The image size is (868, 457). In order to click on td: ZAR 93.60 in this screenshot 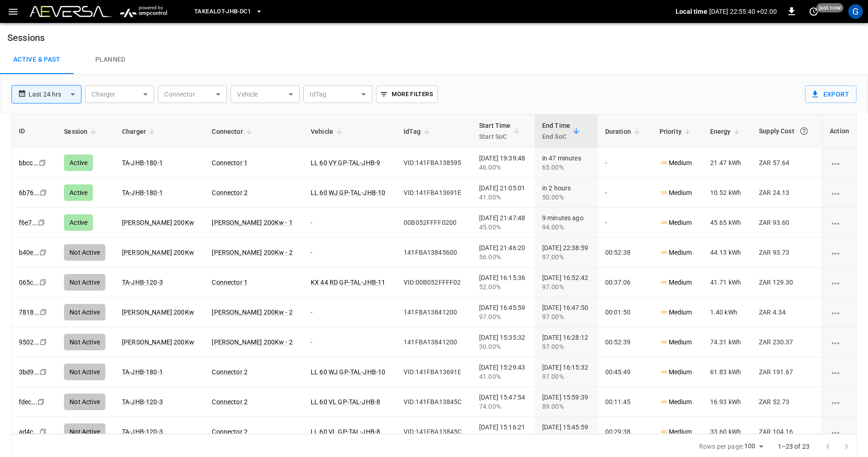, I will do `click(787, 222)`.